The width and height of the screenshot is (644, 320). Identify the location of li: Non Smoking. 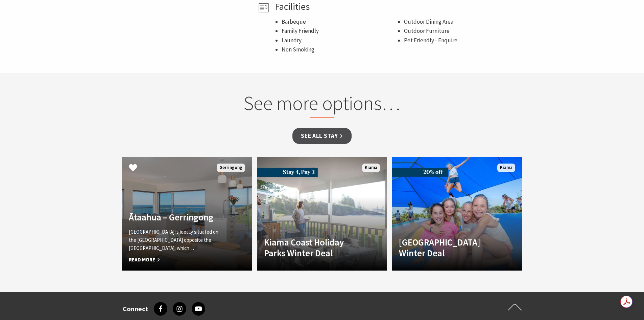
(340, 49).